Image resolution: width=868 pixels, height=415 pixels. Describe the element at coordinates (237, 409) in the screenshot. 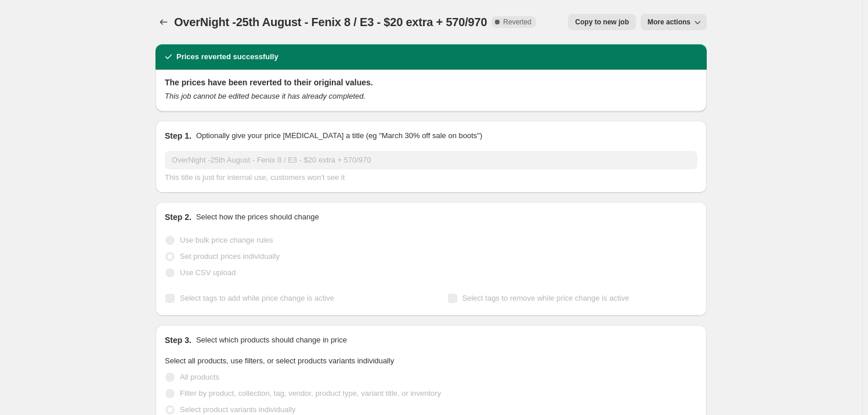

I see `span: Select product variants individually` at that location.